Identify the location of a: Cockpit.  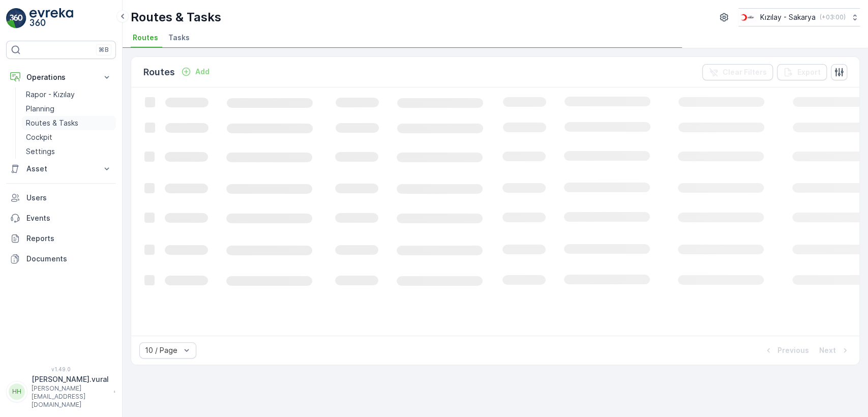
(68, 137).